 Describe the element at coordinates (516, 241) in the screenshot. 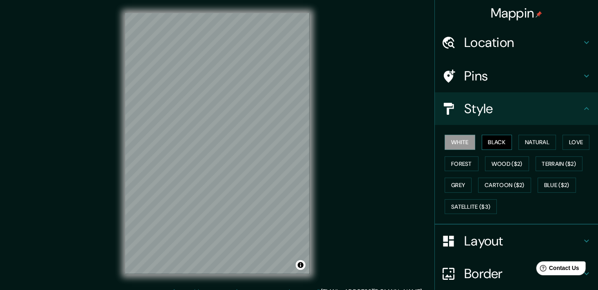

I see `div: Layout` at that location.